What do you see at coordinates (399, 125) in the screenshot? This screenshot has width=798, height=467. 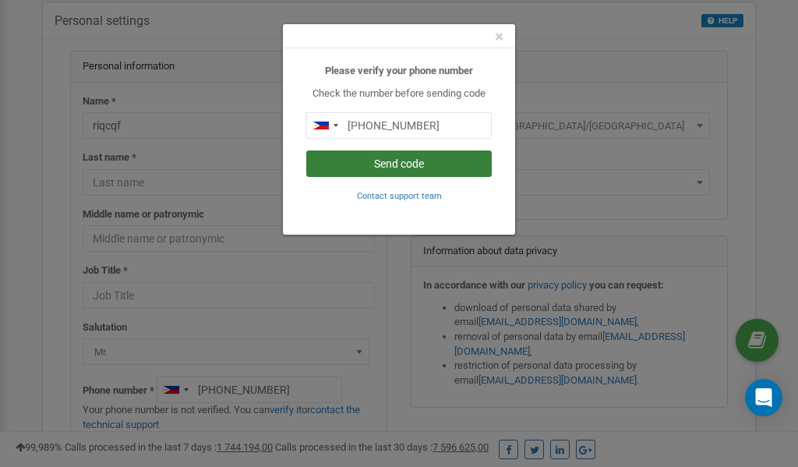 I see `input: 0905 123 4567` at bounding box center [399, 125].